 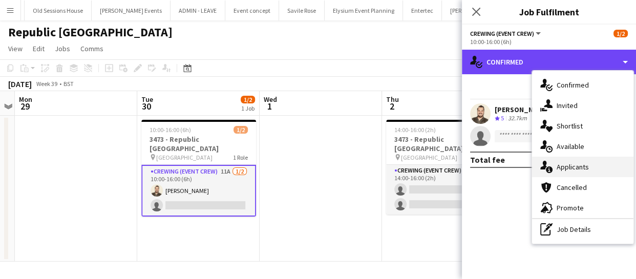 What do you see at coordinates (502, 33) in the screenshot?
I see `span: Crewing (Event Crew)` at bounding box center [502, 33].